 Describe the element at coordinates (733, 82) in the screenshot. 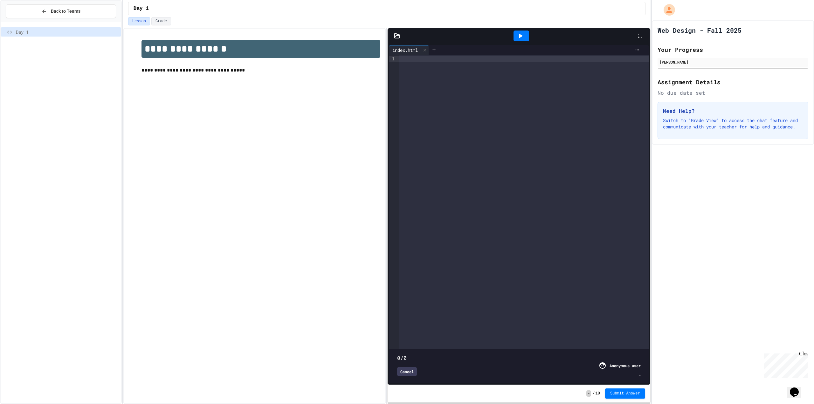

I see `h2: Assignment Details` at that location.